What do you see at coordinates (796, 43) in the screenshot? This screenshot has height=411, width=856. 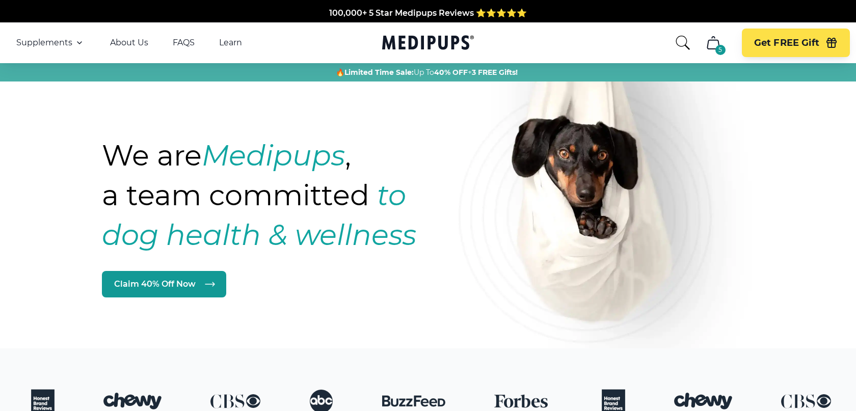 I see `button: Get FREE Gift` at bounding box center [796, 43].